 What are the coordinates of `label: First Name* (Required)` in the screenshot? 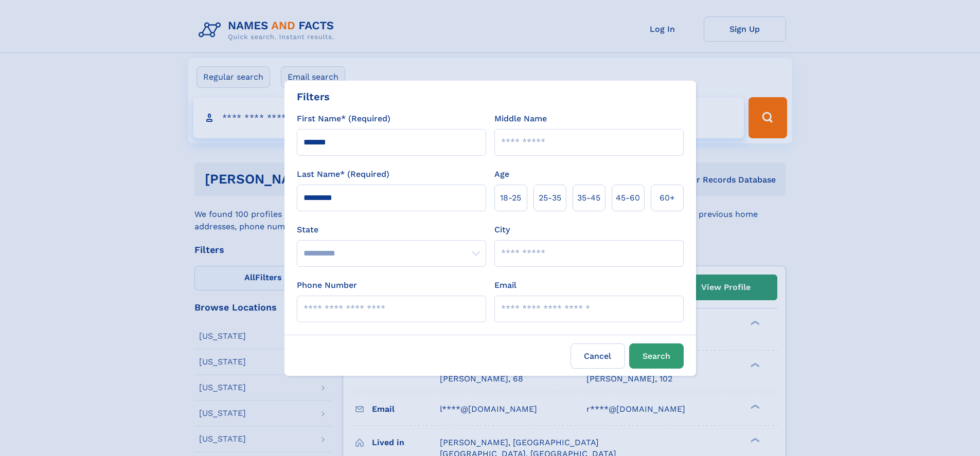 It's located at (343, 119).